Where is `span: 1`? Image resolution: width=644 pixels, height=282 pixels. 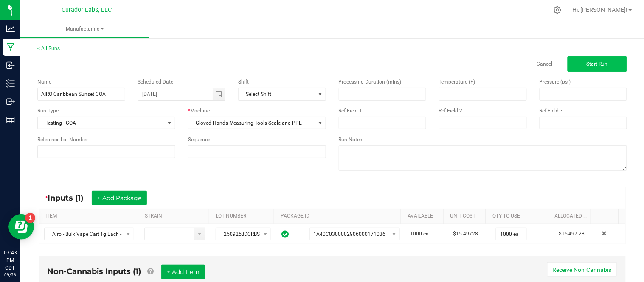 span: 1 is located at coordinates (5, 5).